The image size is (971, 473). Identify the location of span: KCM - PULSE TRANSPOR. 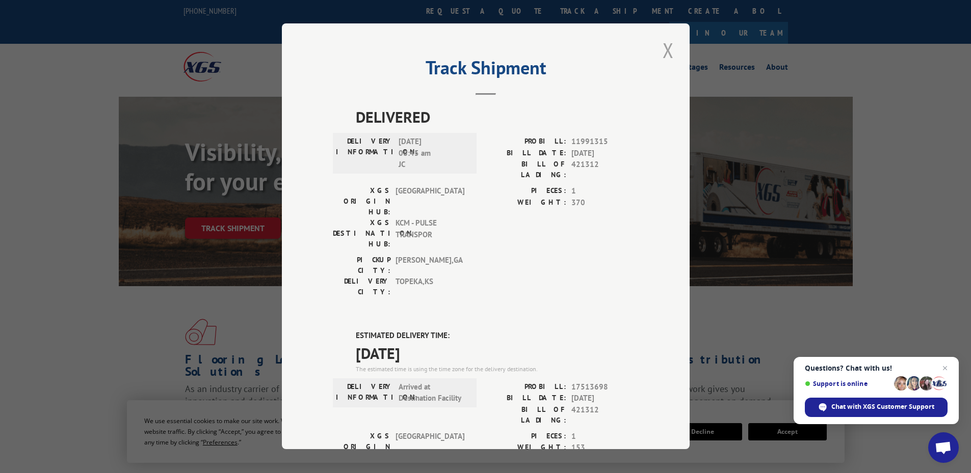
(430, 234).